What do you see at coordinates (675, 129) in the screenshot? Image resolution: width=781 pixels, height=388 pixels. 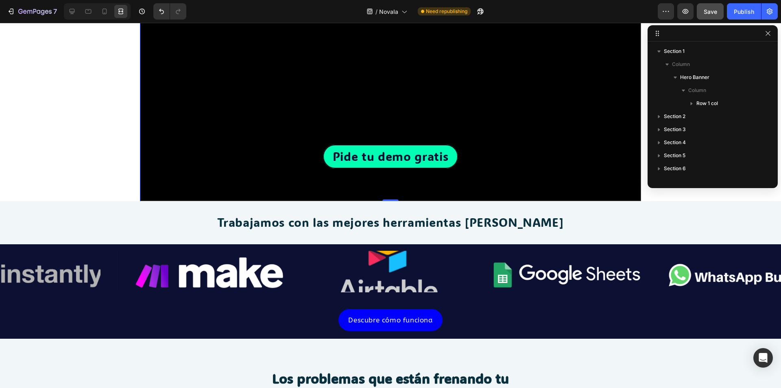 I see `span: Section 3` at bounding box center [675, 129].